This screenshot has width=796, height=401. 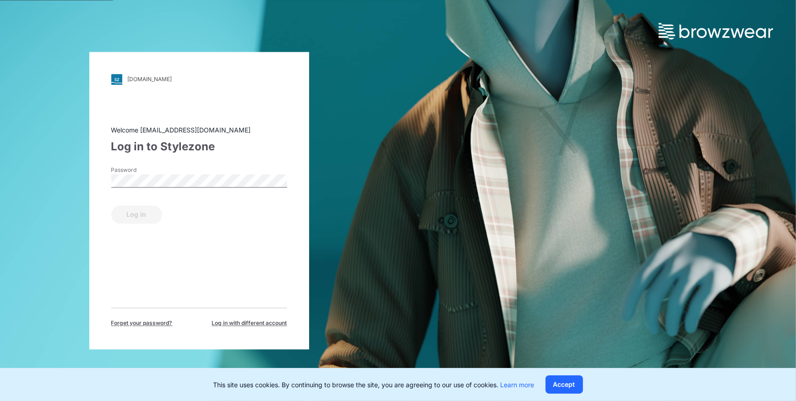 I want to click on button: Accept, so click(x=564, y=384).